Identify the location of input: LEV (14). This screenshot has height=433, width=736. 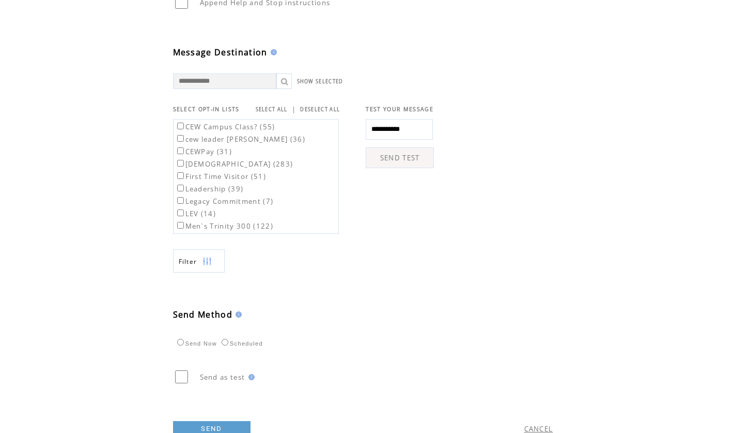
(180, 212).